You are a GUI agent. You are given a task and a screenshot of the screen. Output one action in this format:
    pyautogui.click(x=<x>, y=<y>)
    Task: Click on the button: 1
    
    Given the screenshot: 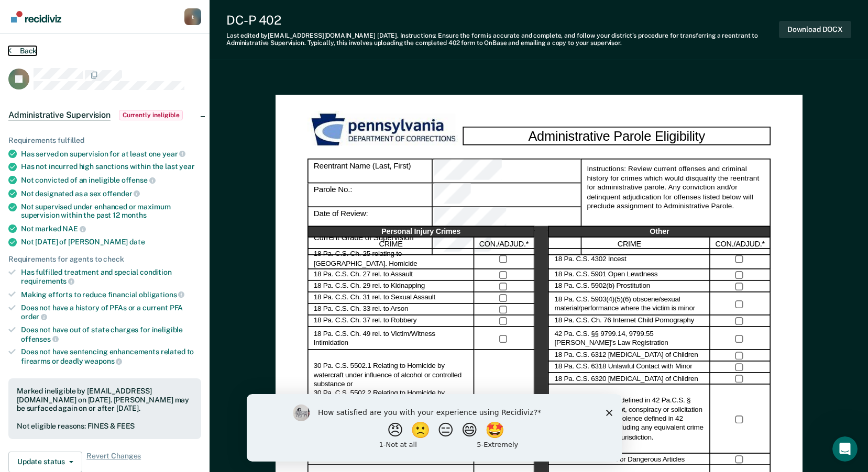 What is the action you would take?
    pyautogui.click(x=149, y=36)
    